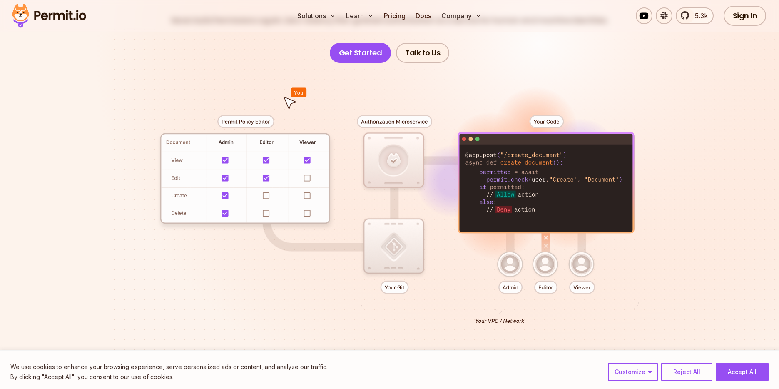 The width and height of the screenshot is (779, 389). Describe the element at coordinates (169, 367) in the screenshot. I see `p: We use cookies to enhance your browsing experience, serve personalized ads or content, and analyz...` at that location.